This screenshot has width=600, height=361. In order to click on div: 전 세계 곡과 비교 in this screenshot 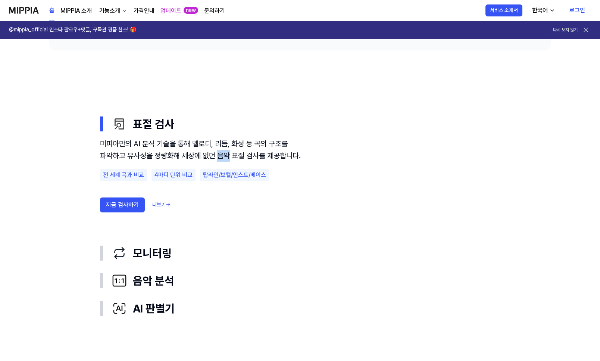, I will do `click(123, 175)`.